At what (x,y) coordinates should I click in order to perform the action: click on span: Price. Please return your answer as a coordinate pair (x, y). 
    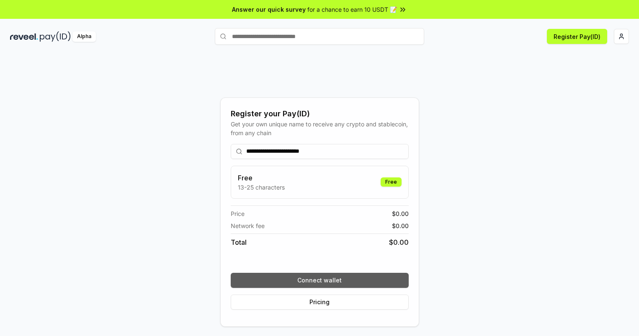
    Looking at the image, I should click on (237, 214).